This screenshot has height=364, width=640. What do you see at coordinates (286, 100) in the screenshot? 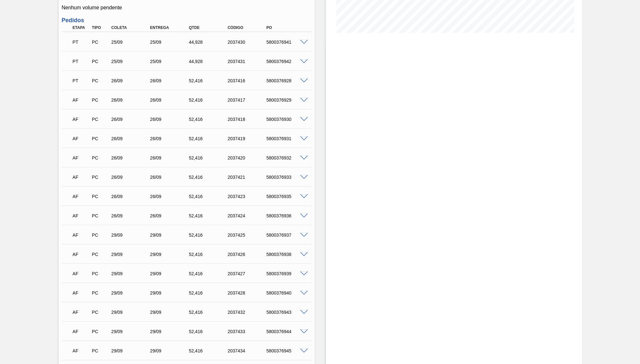
I see `div: 5800376929` at bounding box center [286, 100].